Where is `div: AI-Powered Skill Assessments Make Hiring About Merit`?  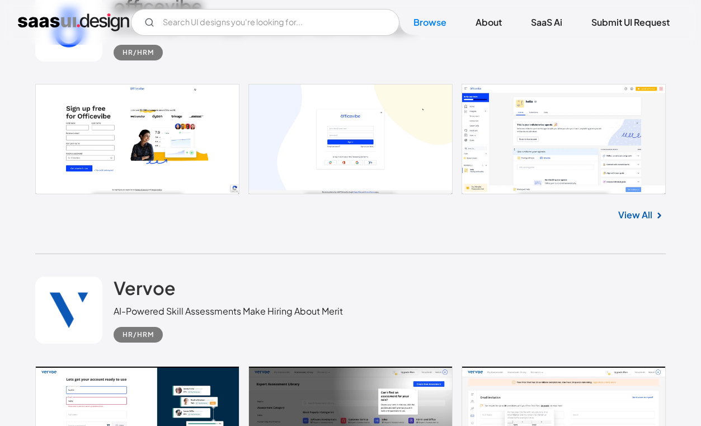
div: AI-Powered Skill Assessments Make Hiring About Merit is located at coordinates (228, 311).